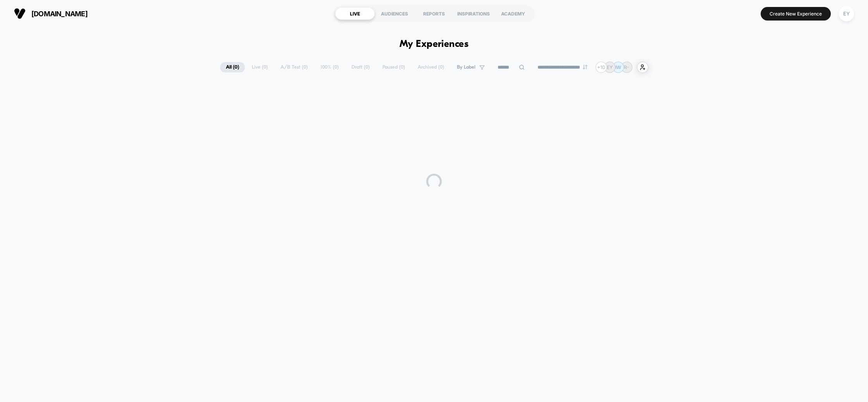  I want to click on p: R-, so click(627, 67).